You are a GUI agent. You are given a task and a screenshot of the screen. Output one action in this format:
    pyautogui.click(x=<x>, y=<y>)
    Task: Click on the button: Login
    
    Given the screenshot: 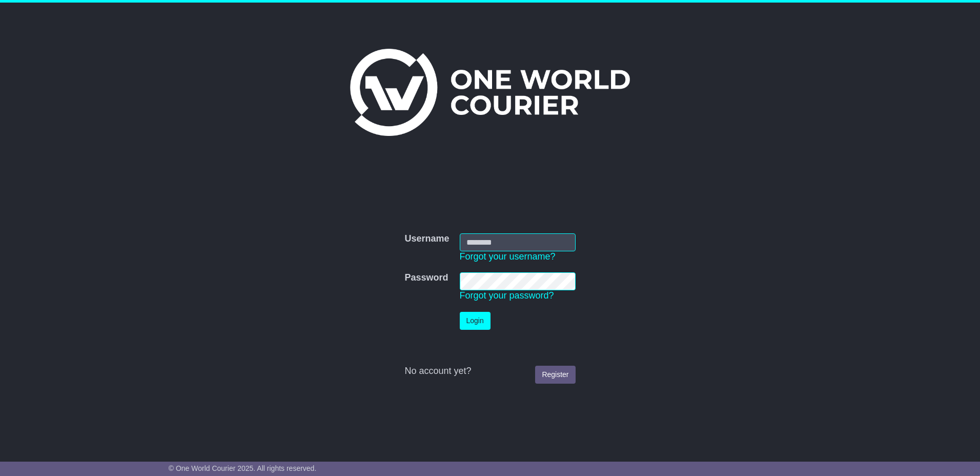 What is the action you would take?
    pyautogui.click(x=475, y=321)
    